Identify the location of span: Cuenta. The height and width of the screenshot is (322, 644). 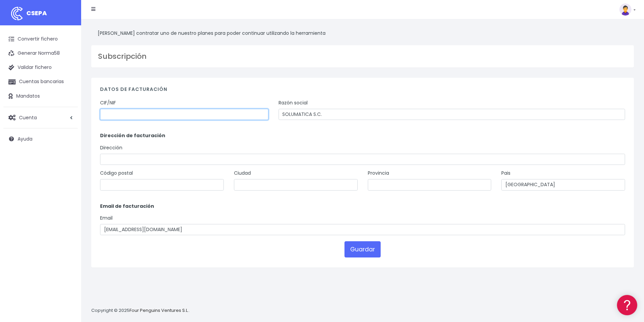
(28, 117).